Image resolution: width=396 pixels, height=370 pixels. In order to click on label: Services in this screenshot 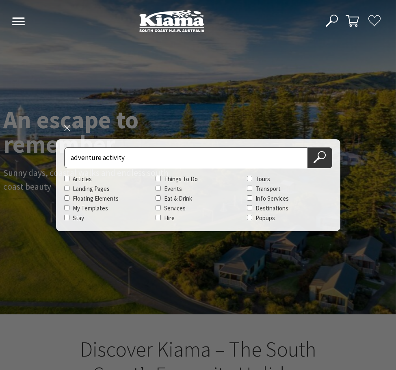, I will do `click(175, 208)`.